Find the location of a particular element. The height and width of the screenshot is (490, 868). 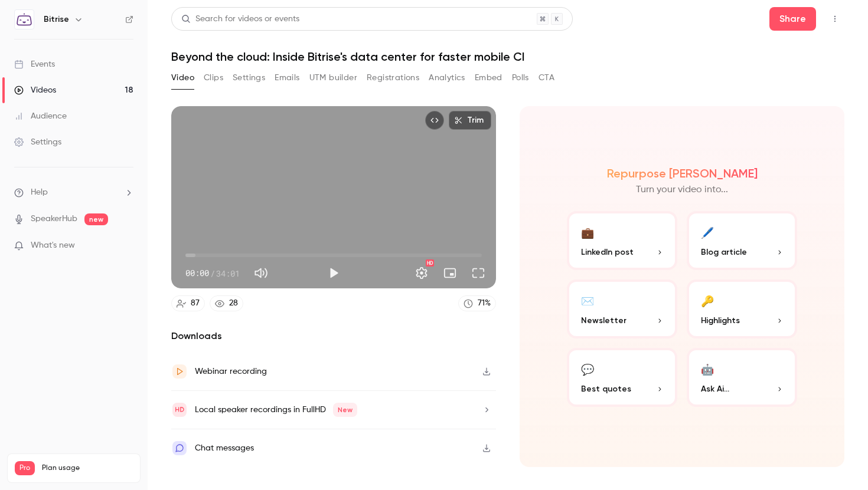

a: SpeakerHub is located at coordinates (53, 219).